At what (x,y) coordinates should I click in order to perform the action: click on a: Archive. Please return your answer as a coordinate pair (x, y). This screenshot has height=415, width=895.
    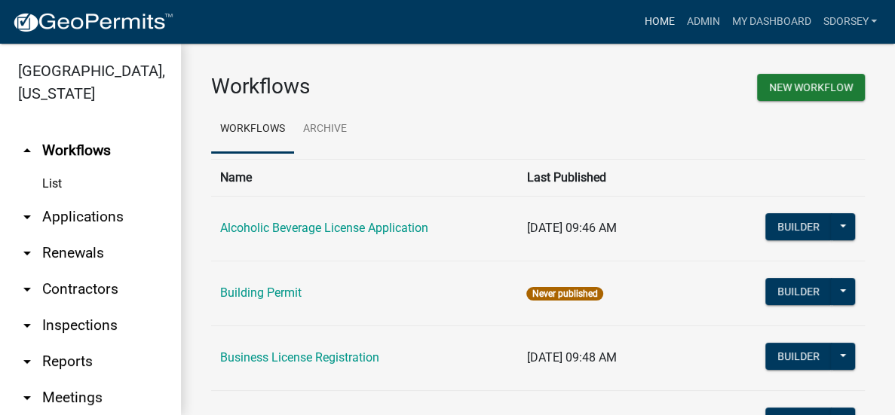
    Looking at the image, I should click on (325, 130).